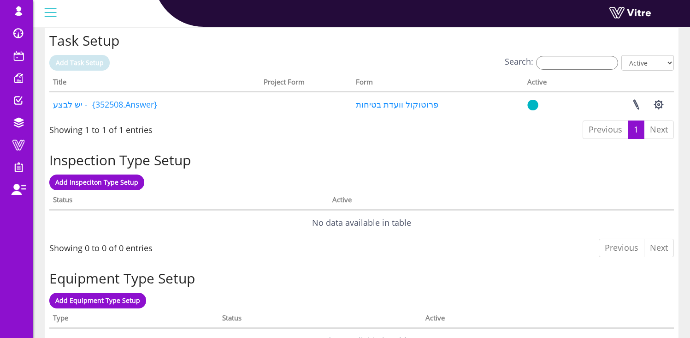 The image size is (690, 338). I want to click on div: Showing 1 to 1 of 1 entries, so click(101, 128).